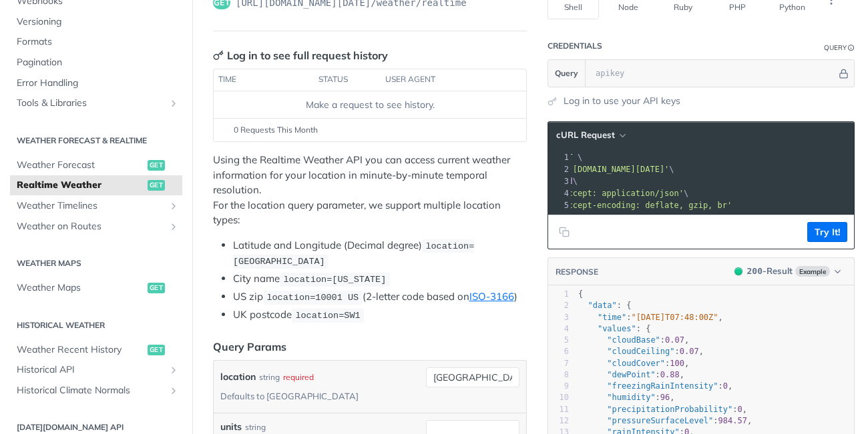  Describe the element at coordinates (96, 288) in the screenshot. I see `a: Weather Mapsget` at that location.